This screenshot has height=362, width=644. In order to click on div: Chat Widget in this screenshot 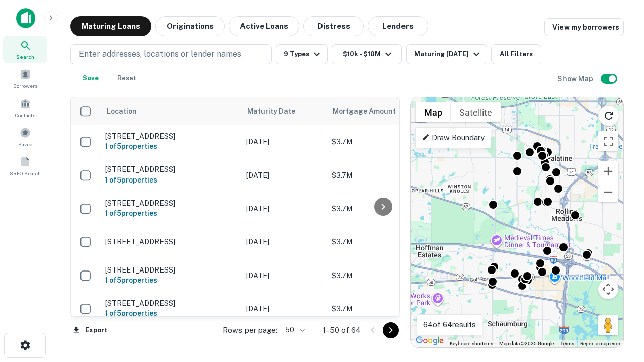, I will do `click(619, 305)`.